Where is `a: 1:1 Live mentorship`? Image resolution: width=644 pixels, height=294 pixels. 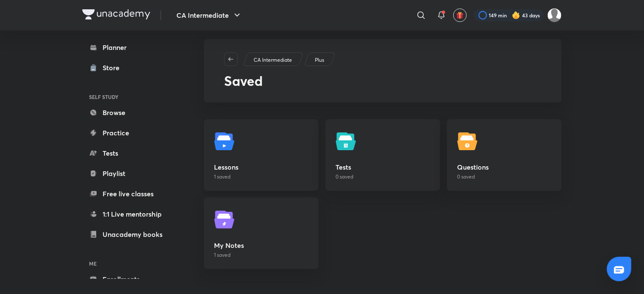
a: 1:1 Live mentorship is located at coordinates (131, 214).